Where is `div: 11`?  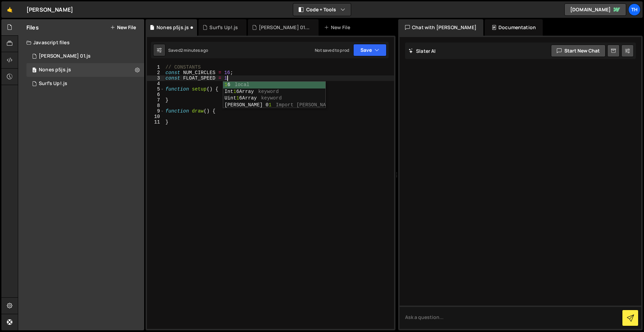
div: 11 is located at coordinates (156, 122).